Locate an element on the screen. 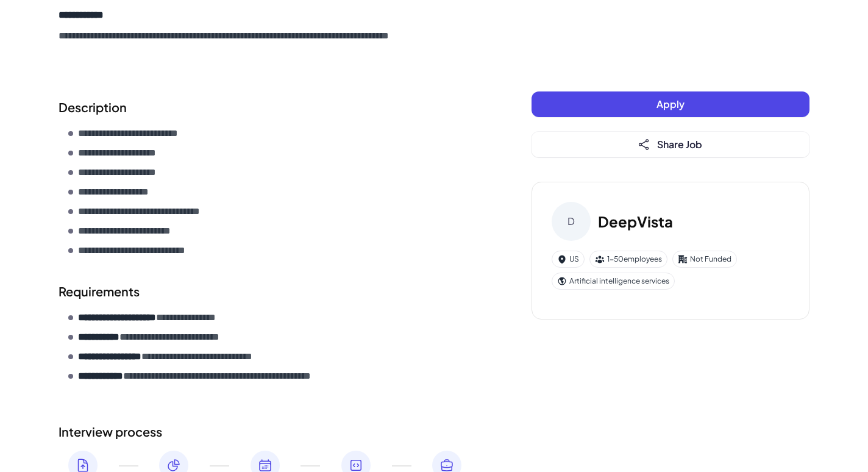  h3: DeepVista is located at coordinates (635, 221).